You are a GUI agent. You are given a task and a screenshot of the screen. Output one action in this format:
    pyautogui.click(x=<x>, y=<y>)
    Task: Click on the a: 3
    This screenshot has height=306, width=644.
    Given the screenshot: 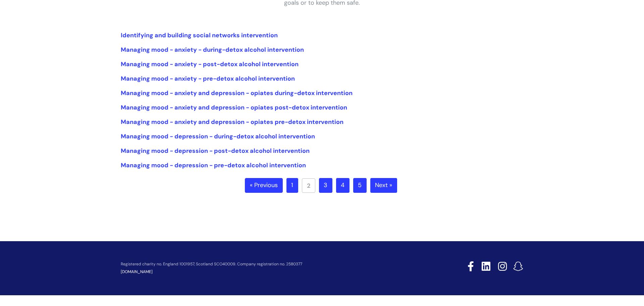 What is the action you would take?
    pyautogui.click(x=326, y=185)
    